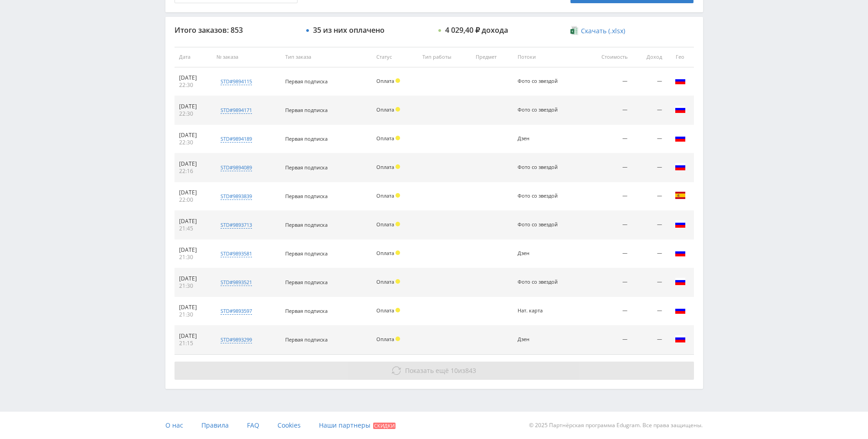 The height and width of the screenshot is (439, 868). Describe the element at coordinates (434, 370) in the screenshot. I see `button: Показать ещё 10из843` at that location.